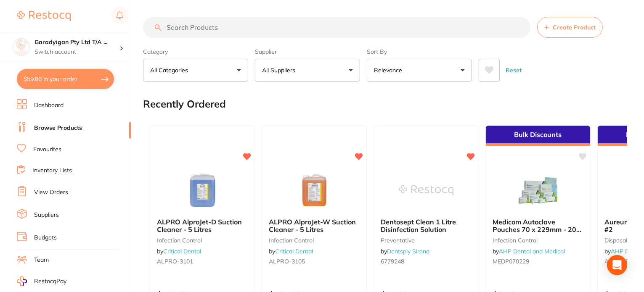 This screenshot has height=292, width=644. Describe the element at coordinates (46, 215) in the screenshot. I see `a: Suppliers` at that location.